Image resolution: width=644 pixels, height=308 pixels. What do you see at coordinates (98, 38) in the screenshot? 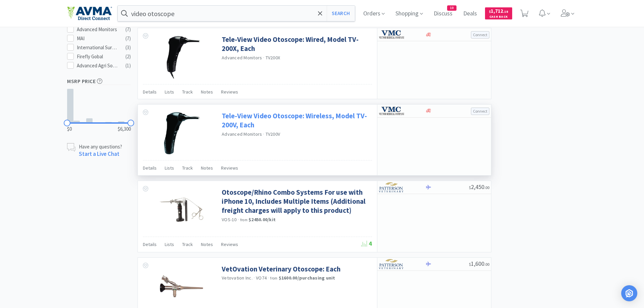
I see `div: MAI` at bounding box center [98, 38].